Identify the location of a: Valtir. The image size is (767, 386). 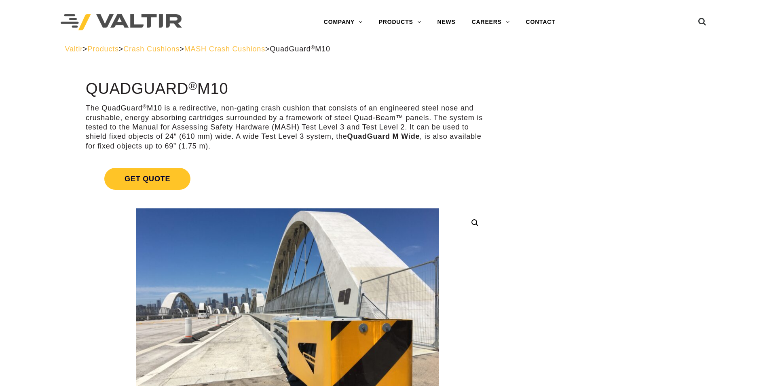
(74, 49).